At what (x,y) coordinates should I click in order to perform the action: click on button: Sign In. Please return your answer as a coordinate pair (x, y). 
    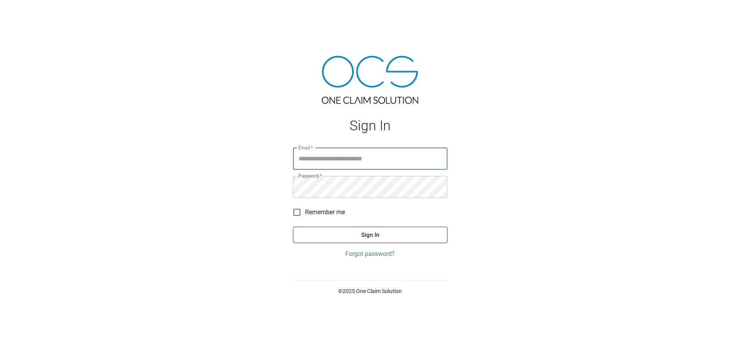
    Looking at the image, I should click on (370, 235).